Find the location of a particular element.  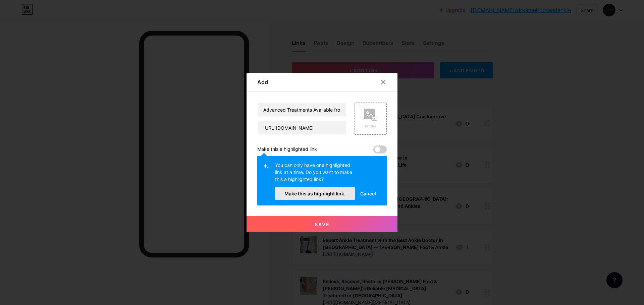

button: Cancel is located at coordinates (368, 193).